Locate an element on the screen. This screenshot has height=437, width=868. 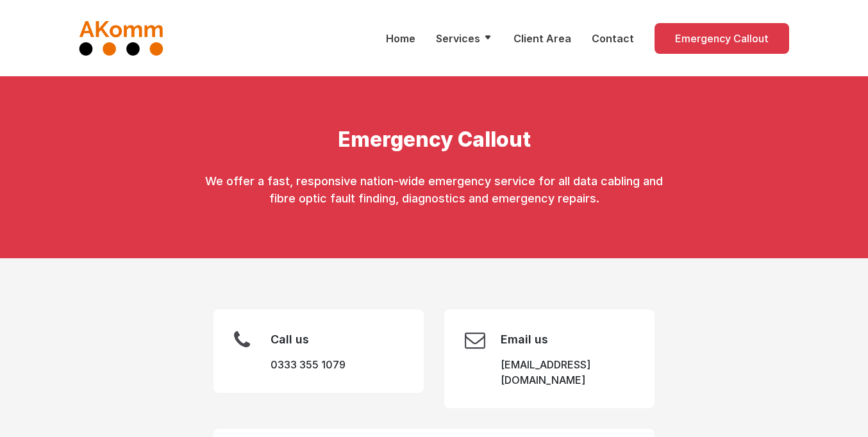
a: Emergency Callout is located at coordinates (722, 39).